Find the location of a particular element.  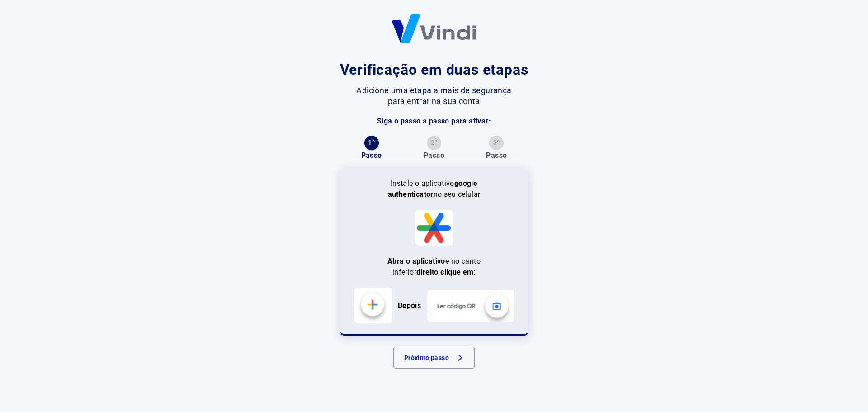

b: direito clique em is located at coordinates (445, 272).